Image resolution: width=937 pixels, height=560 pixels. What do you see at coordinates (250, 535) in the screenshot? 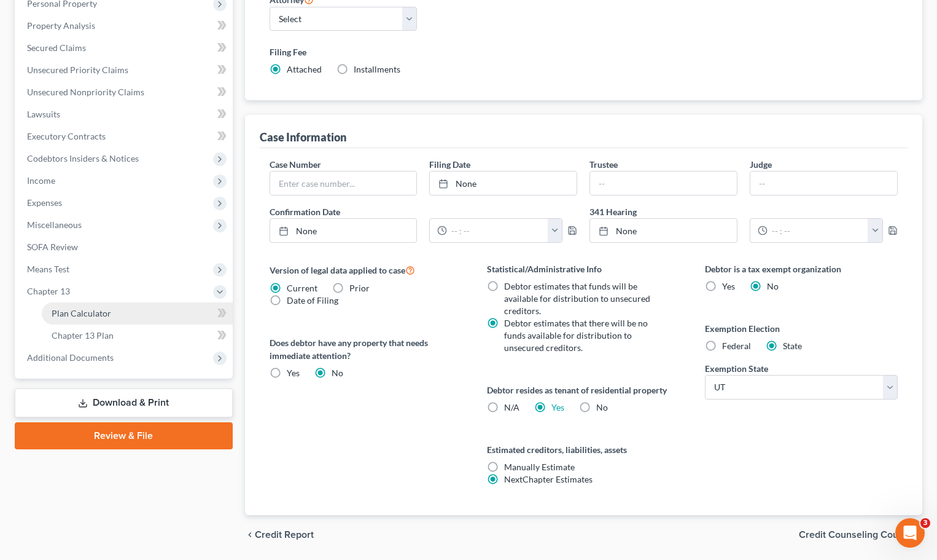
I see `i: chevron_left` at bounding box center [250, 535].